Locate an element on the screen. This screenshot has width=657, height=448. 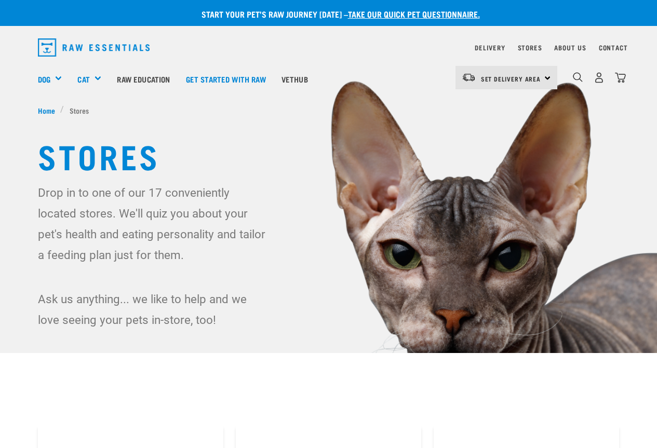
a: About Us is located at coordinates (570, 47).